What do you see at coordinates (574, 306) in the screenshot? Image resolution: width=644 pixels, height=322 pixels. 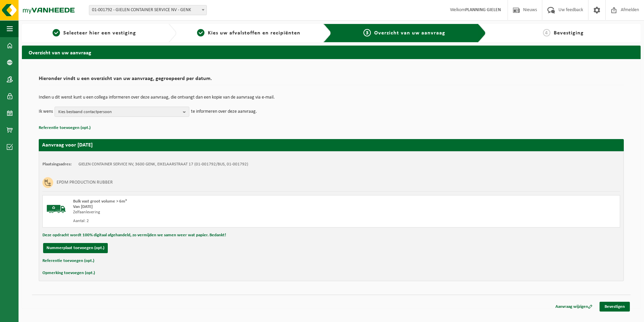 I see `a: Aanvraag wijzigen` at bounding box center [574, 306].